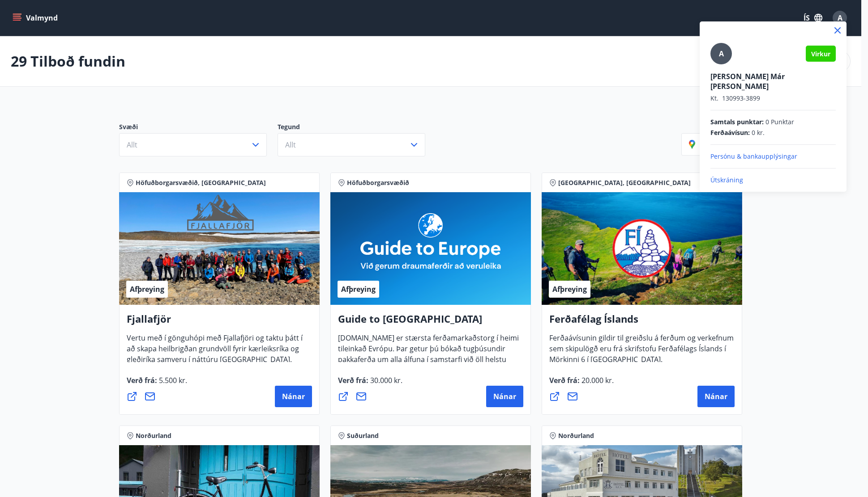 The height and width of the screenshot is (497, 868). What do you see at coordinates (715, 98) in the screenshot?
I see `span: Kt.` at bounding box center [715, 98].